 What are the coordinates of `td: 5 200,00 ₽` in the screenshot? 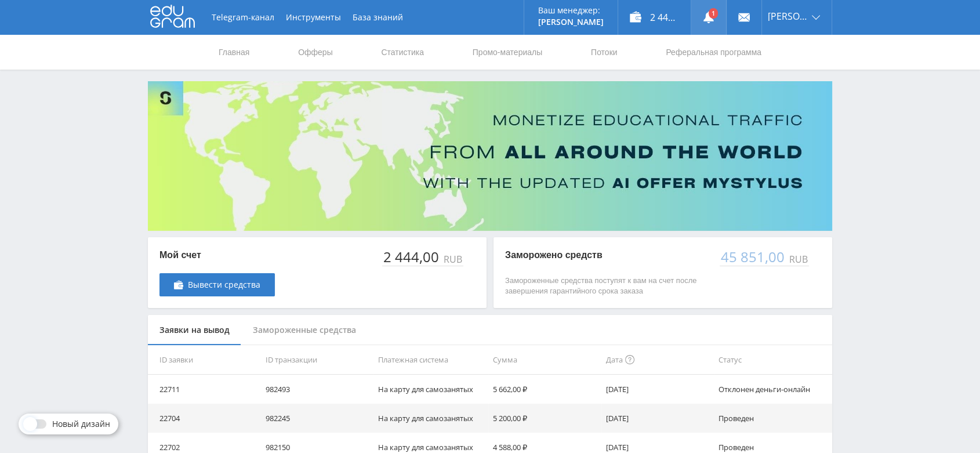 It's located at (545, 419).